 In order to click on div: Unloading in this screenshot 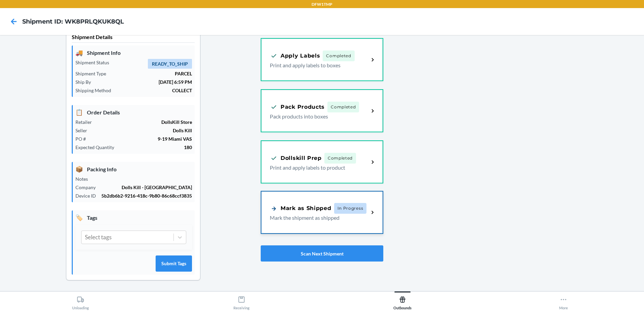, I will do `click(81, 301)`.